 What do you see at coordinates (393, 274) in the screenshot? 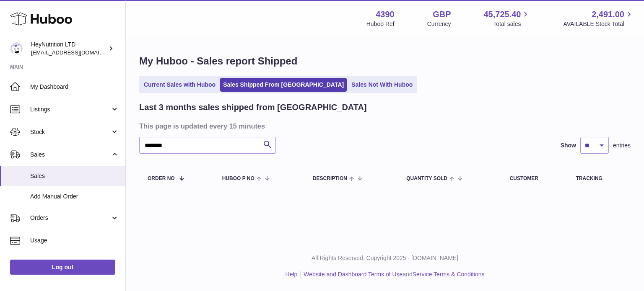
I see `li: and` at bounding box center [393, 274].